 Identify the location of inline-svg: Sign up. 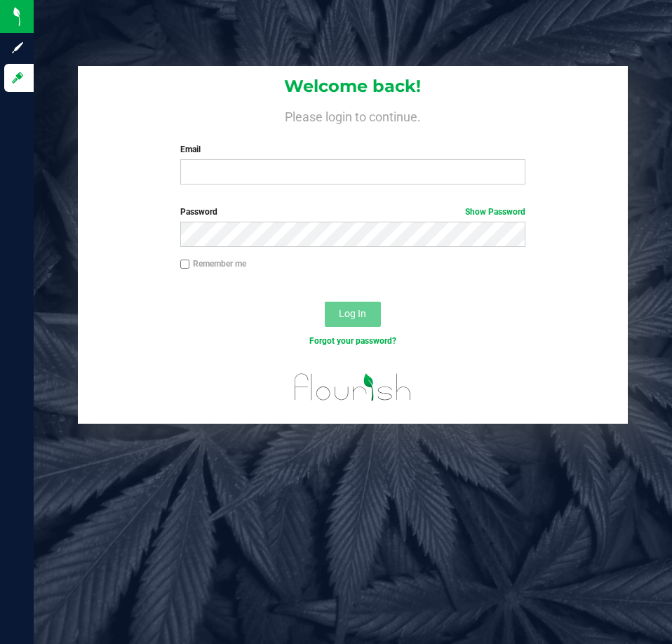
(17, 48).